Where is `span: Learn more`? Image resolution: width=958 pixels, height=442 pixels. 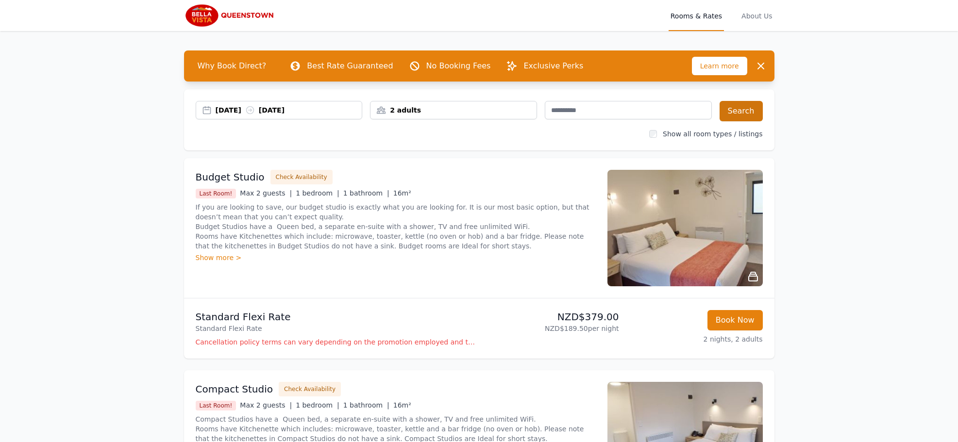 span: Learn more is located at coordinates (720, 66).